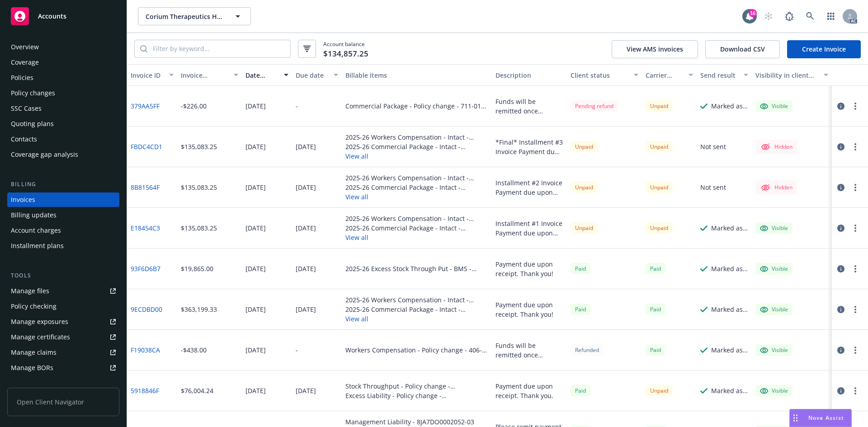 Image resolution: width=868 pixels, height=427 pixels. What do you see at coordinates (30, 291) in the screenshot?
I see `div: Manage files` at bounding box center [30, 291].